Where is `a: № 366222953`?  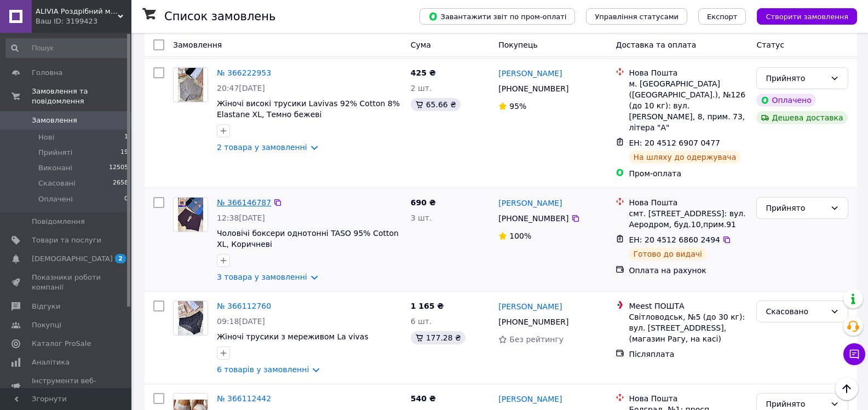
a: № 366222953 is located at coordinates (244, 73).